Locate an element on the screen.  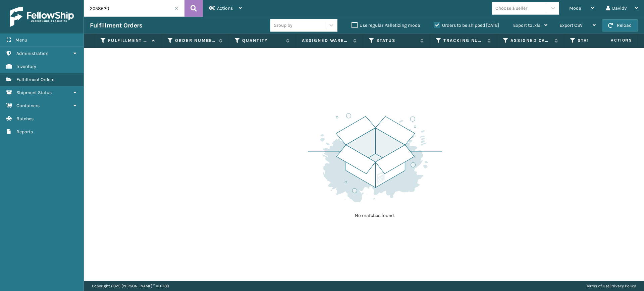
label: Quantity is located at coordinates (262, 41).